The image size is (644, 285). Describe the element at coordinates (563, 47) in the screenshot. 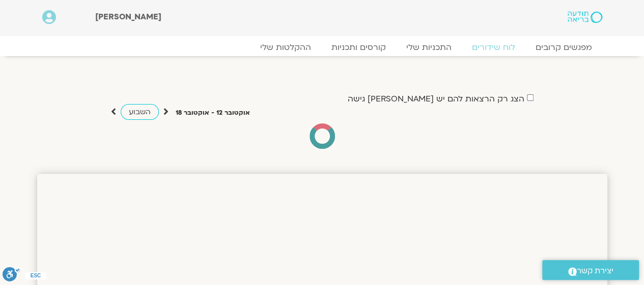

I see `a: מפגשים קרובים` at that location.